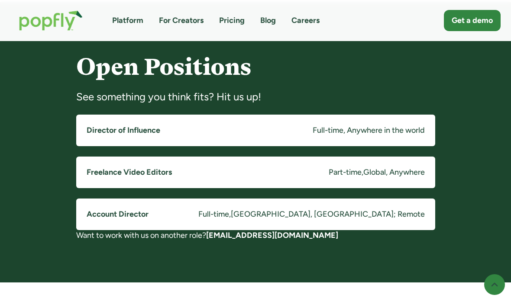  What do you see at coordinates (51, 20) in the screenshot?
I see `a: home` at bounding box center [51, 20].